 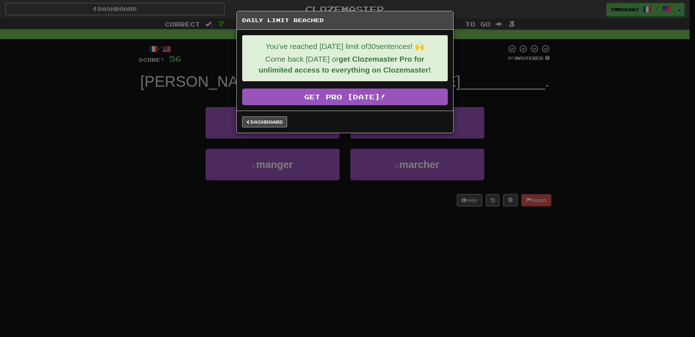 I want to click on h5: Daily Limit Reached, so click(x=345, y=20).